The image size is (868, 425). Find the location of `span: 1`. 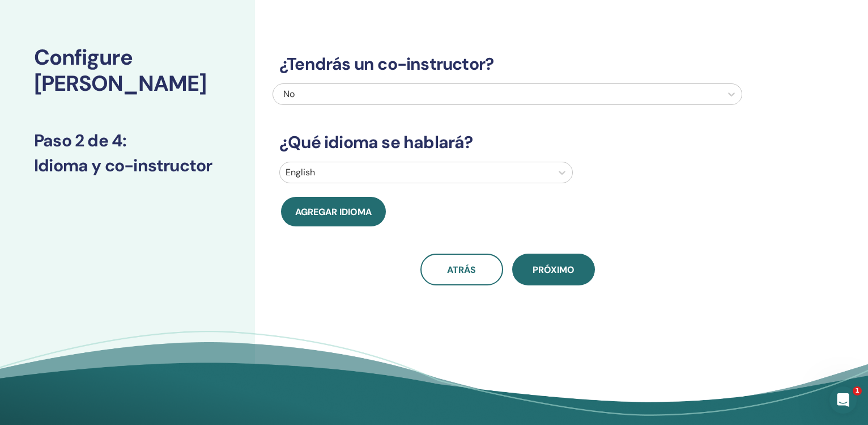

span: 1 is located at coordinates (857, 390).